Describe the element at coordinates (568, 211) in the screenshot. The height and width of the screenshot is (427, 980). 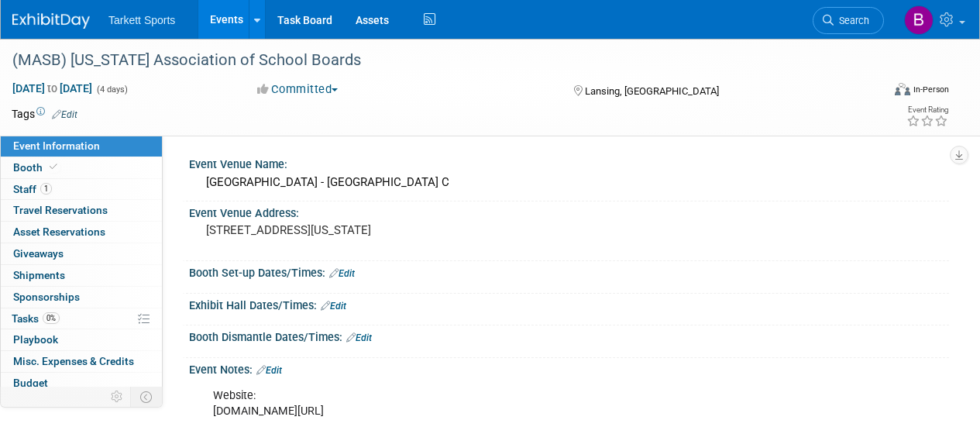
I see `div: Event Venue Address:` at that location.